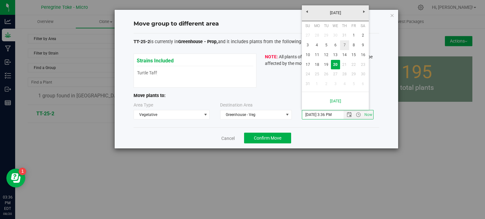  I want to click on a: 18, so click(317, 65).